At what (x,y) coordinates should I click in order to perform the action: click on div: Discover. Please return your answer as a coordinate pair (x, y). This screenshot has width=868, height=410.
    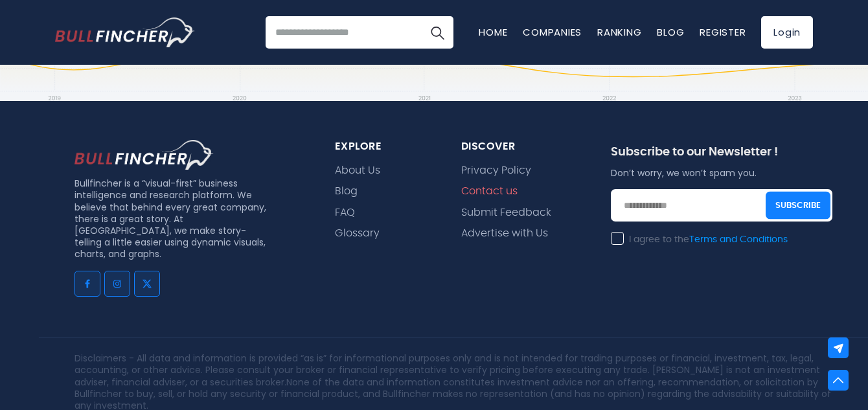
    Looking at the image, I should click on (520, 147).